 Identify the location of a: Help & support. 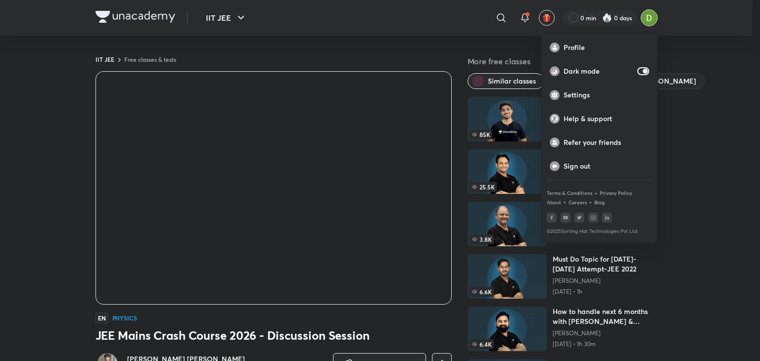
(599, 119).